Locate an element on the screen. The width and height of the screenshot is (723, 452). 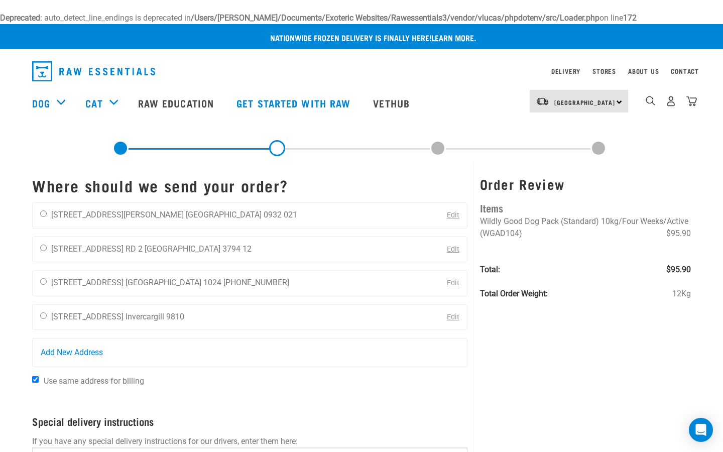
li: 12 is located at coordinates (247, 249).